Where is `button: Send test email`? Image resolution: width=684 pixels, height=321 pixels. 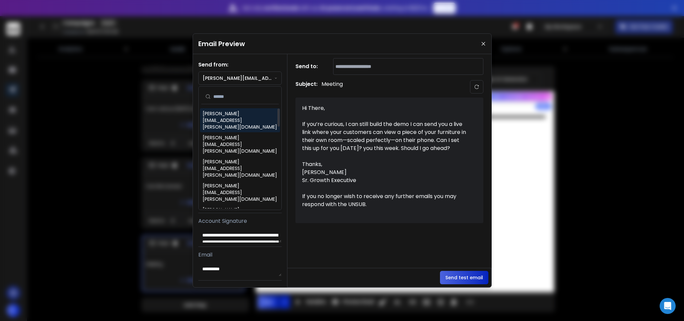
button: Send test email is located at coordinates (464, 277).